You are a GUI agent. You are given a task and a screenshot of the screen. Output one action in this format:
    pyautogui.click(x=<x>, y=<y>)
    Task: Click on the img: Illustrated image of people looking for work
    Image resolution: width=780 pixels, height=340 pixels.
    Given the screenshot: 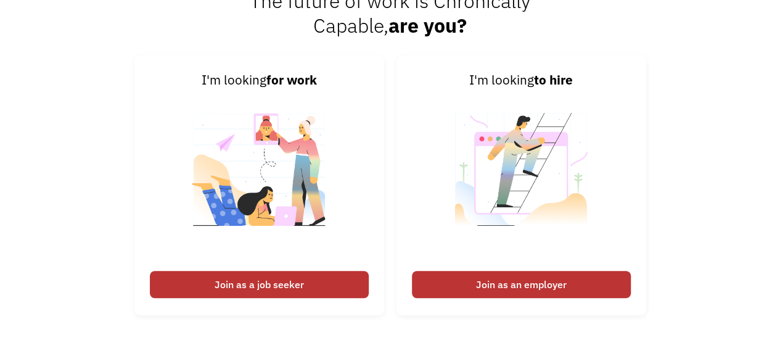 What is the action you would take?
    pyautogui.click(x=259, y=177)
    